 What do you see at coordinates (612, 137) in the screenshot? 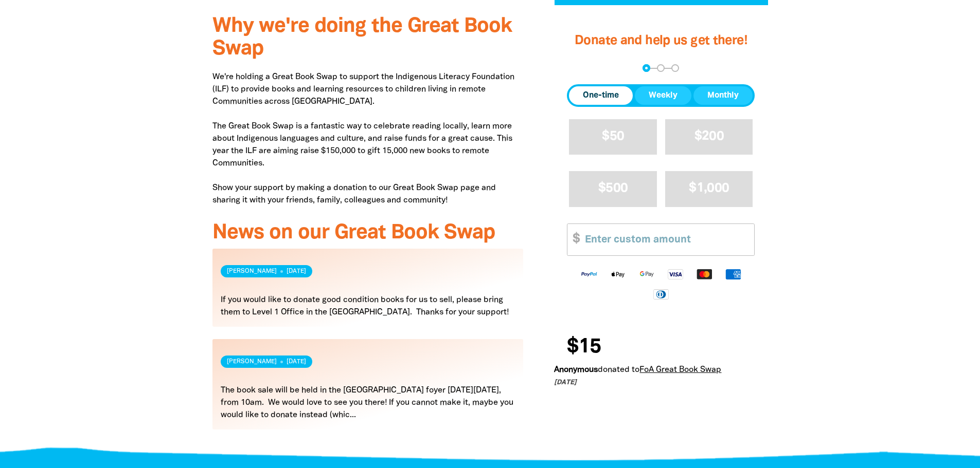
I see `button: $50` at bounding box center [612, 137].